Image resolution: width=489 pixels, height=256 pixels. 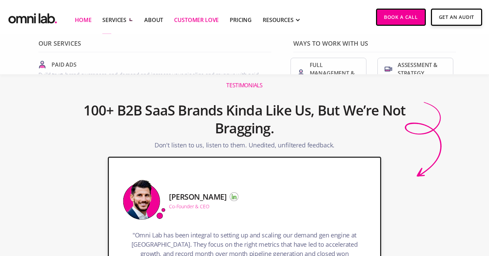 What do you see at coordinates (33, 17) in the screenshot?
I see `a: home` at bounding box center [33, 17].